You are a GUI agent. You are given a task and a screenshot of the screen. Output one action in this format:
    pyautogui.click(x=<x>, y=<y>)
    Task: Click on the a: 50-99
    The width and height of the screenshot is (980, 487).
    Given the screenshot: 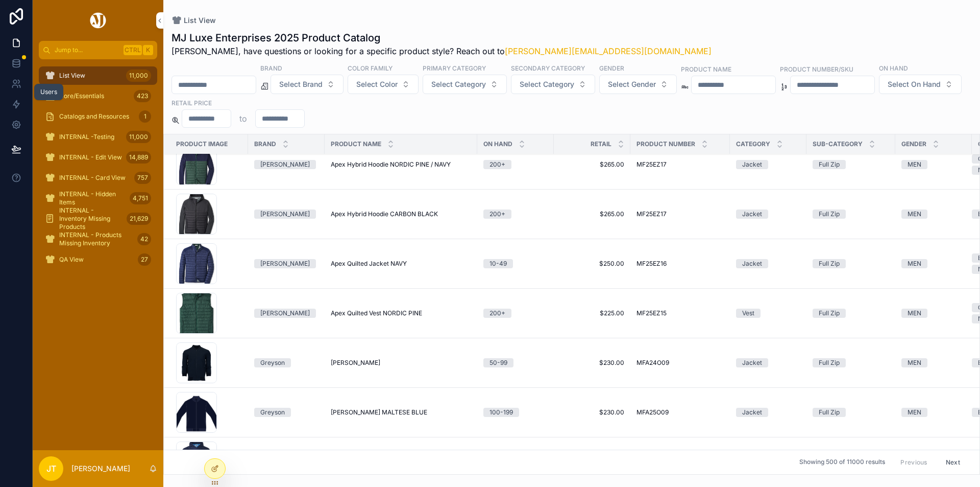 What is the action you would take?
    pyautogui.click(x=515, y=363)
    